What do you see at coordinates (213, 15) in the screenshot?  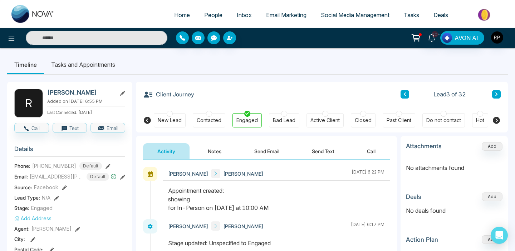 I see `a: People` at bounding box center [213, 15].